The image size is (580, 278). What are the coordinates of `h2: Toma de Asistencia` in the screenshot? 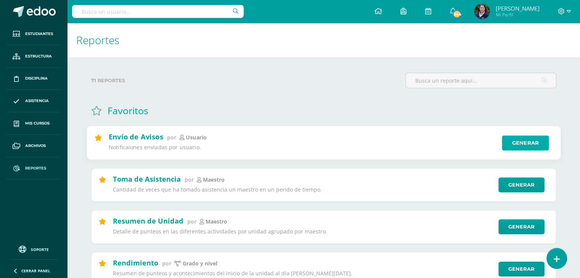 It's located at (147, 179).